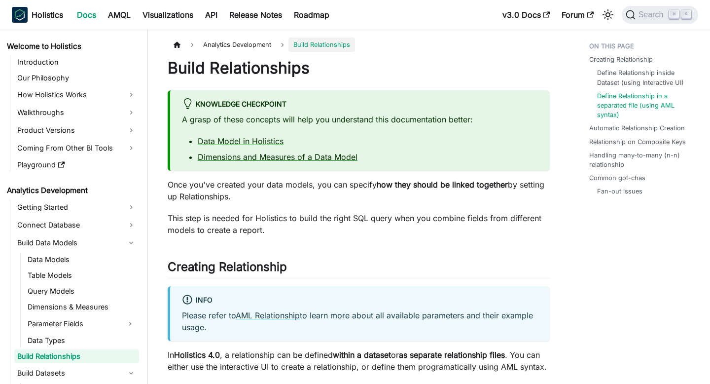 This screenshot has height=384, width=710. What do you see at coordinates (82, 259) in the screenshot?
I see `a: Data Models` at bounding box center [82, 259].